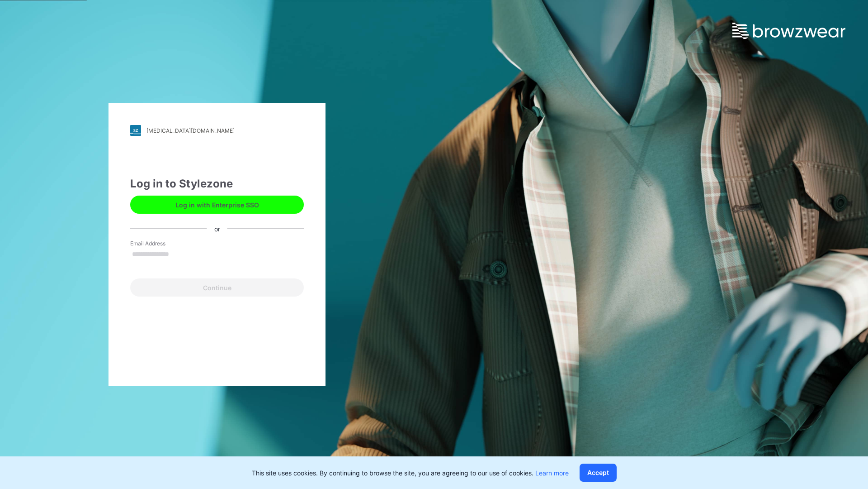 The width and height of the screenshot is (868, 489). Describe the element at coordinates (598, 472) in the screenshot. I see `button: Accept` at that location.